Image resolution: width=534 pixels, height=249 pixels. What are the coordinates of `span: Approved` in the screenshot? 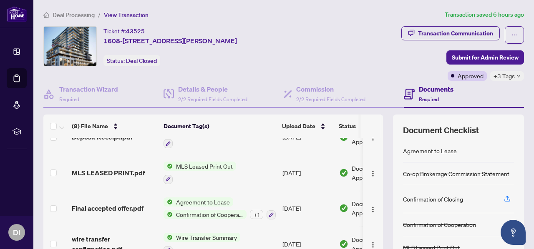 It's located at (470, 76).